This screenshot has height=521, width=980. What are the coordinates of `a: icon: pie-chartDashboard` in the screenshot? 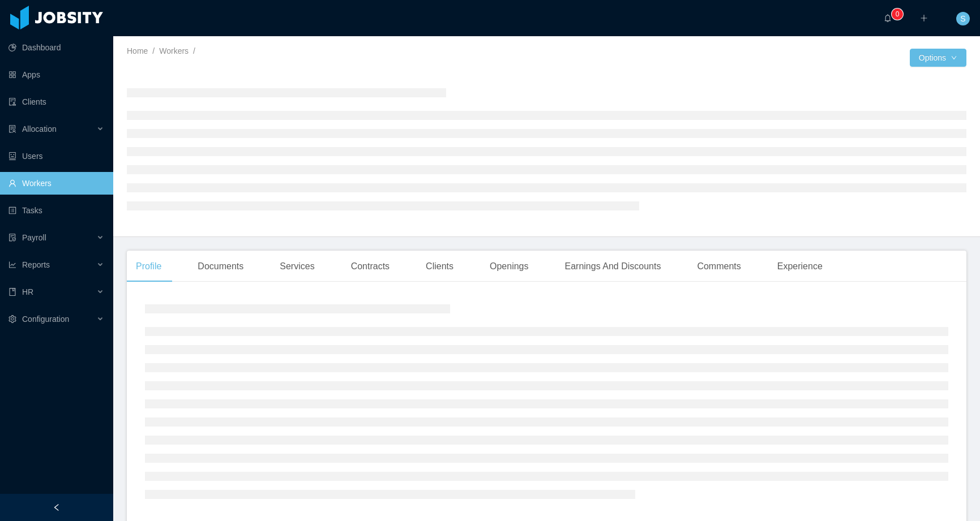 It's located at (56, 47).